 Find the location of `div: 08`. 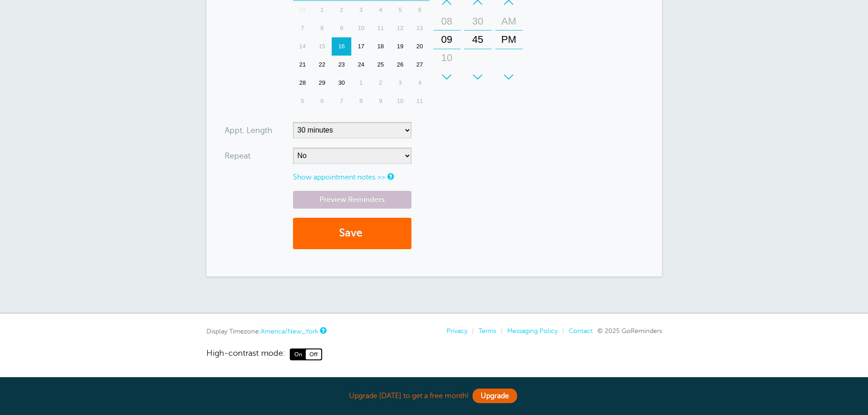

div: 08 is located at coordinates (447, 22).